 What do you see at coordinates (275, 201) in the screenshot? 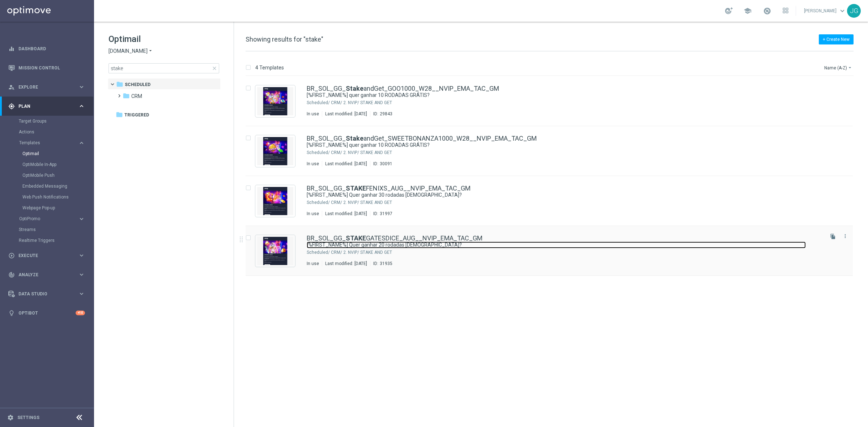
I see `img: 31997.jpeg` at bounding box center [275, 201].